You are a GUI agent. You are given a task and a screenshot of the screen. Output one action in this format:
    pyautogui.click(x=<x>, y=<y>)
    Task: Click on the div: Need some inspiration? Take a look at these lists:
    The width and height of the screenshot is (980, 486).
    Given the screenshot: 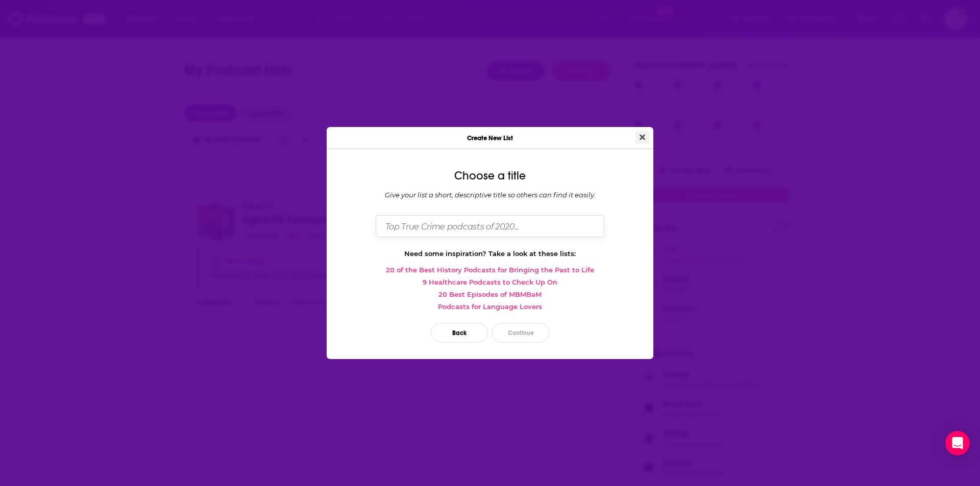 What is the action you would take?
    pyautogui.click(x=490, y=254)
    